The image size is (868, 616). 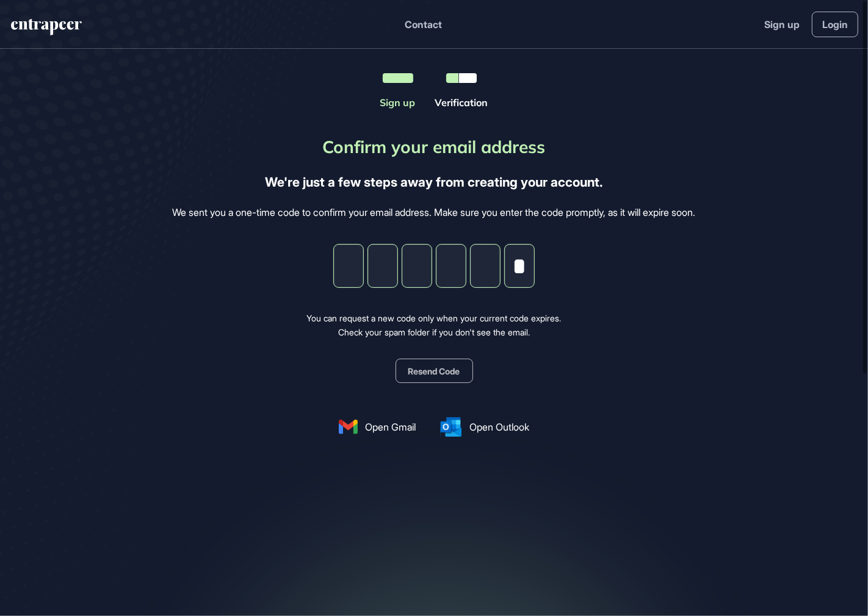 I want to click on button: Contact, so click(x=424, y=25).